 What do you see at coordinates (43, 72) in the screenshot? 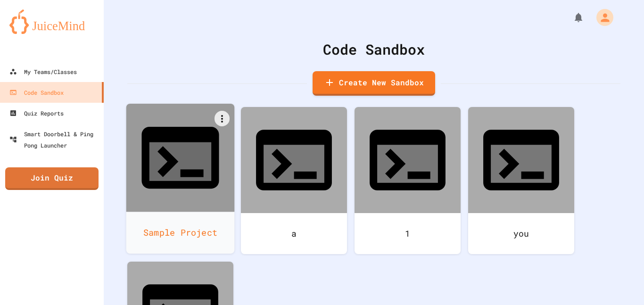
I see `div: My Teams/Classes` at bounding box center [43, 72].